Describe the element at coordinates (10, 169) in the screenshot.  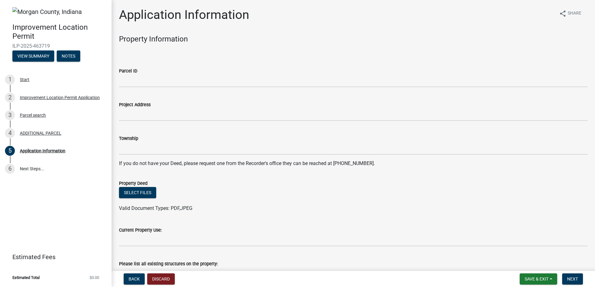
I see `div: 6` at that location.